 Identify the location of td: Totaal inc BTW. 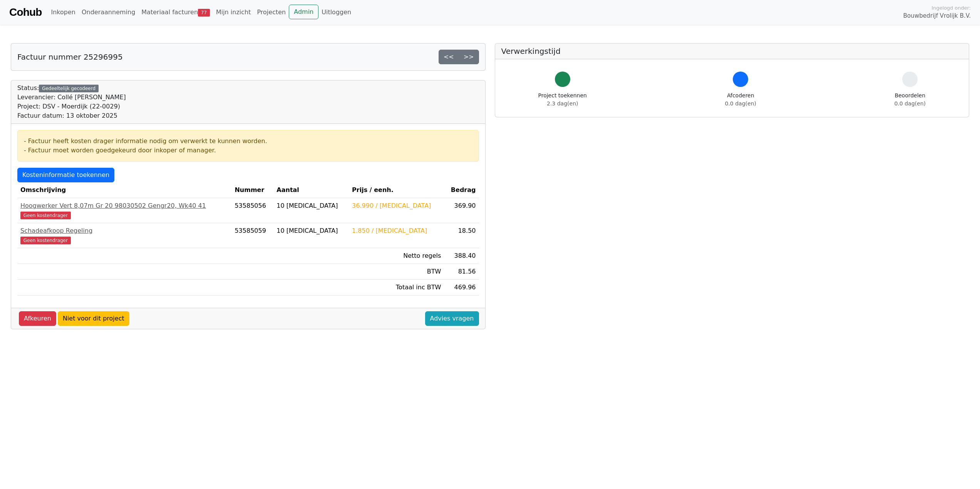
(396, 288).